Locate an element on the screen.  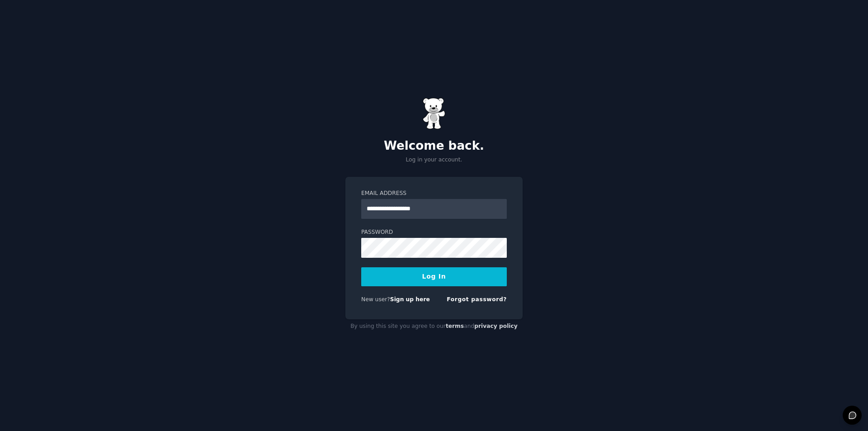
button: Log In is located at coordinates (434, 277).